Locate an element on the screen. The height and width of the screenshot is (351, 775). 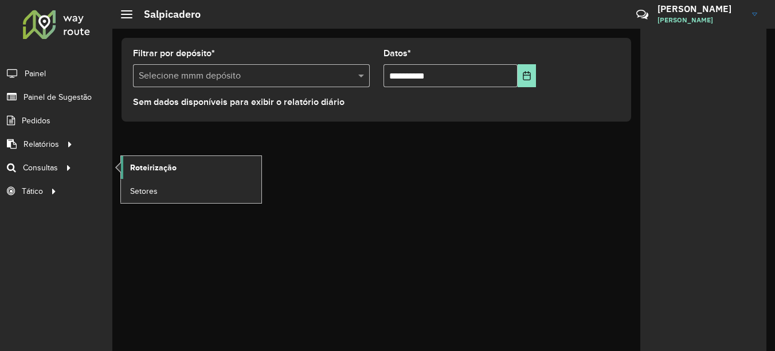
a: Contato Rápido is located at coordinates (642, 14).